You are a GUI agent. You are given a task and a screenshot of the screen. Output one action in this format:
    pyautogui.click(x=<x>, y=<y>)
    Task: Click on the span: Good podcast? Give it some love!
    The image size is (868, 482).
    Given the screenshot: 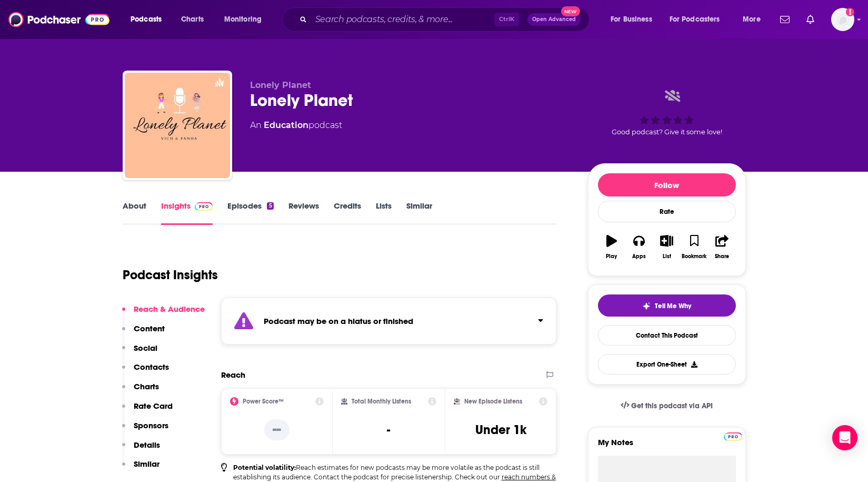 What is the action you would take?
    pyautogui.click(x=667, y=132)
    